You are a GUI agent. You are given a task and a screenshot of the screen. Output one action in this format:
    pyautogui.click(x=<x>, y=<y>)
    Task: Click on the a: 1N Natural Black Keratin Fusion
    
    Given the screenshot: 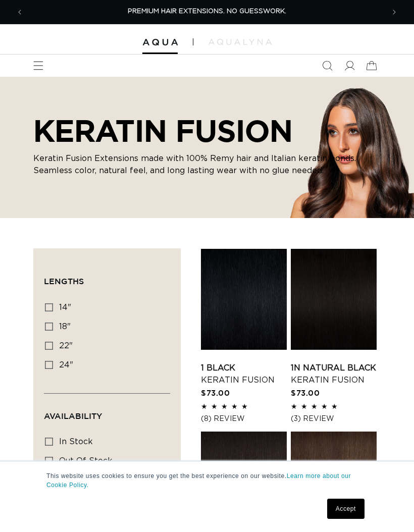 What is the action you would take?
    pyautogui.click(x=334, y=374)
    